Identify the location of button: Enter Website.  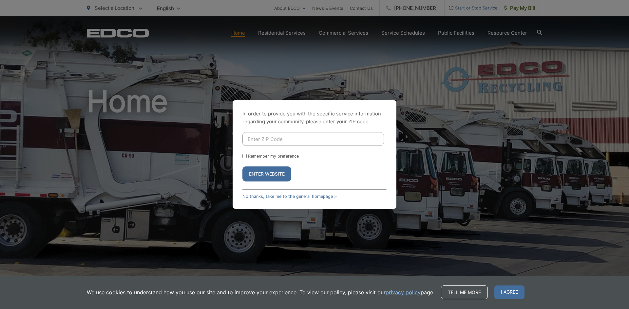
(266, 174).